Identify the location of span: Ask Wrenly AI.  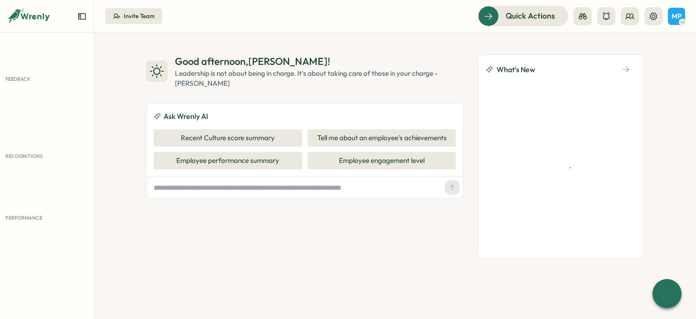
(186, 116).